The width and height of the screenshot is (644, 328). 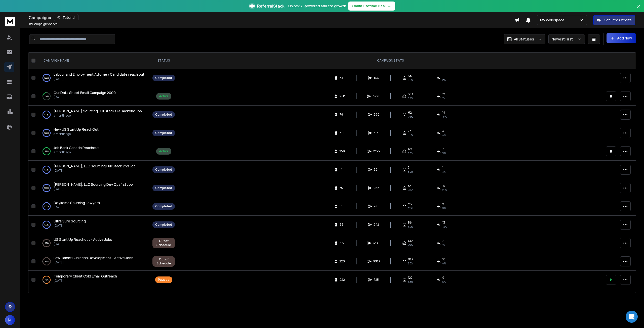 What do you see at coordinates (410, 131) in the screenshot?
I see `span: 78` at bounding box center [410, 131].